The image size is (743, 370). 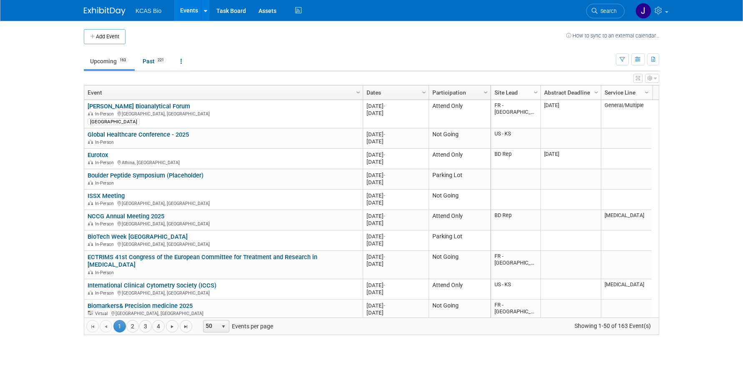 What do you see at coordinates (148, 11) in the screenshot?
I see `span: KCAS Bio` at bounding box center [148, 11].